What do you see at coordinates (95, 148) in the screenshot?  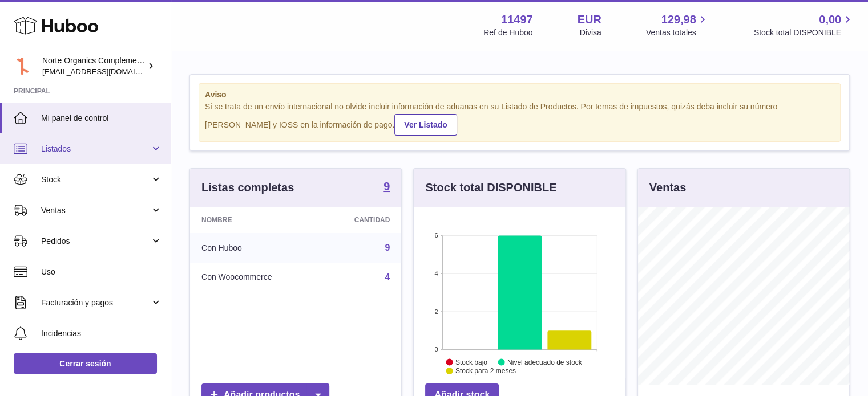 I see `span: Listados` at bounding box center [95, 148].